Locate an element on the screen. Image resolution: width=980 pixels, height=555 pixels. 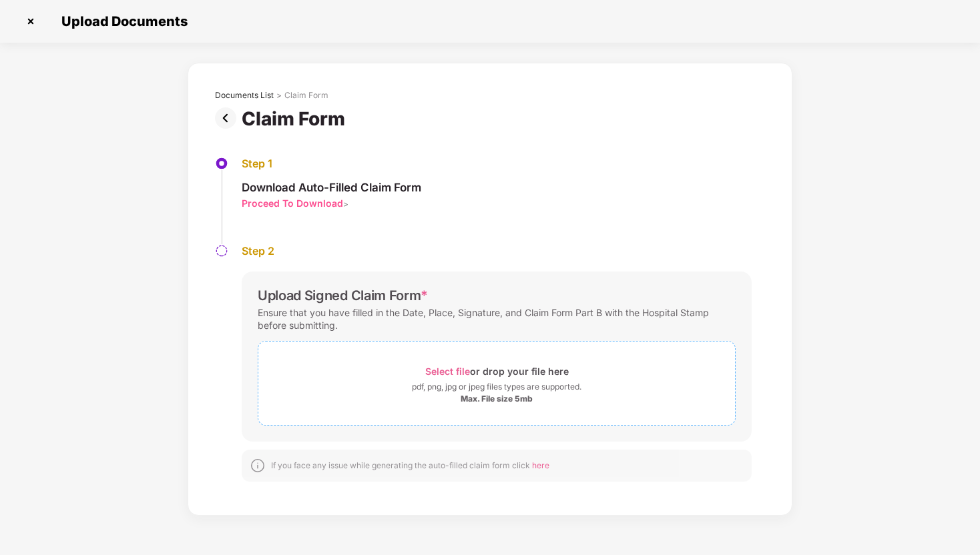
img: svg+xml;base64,PHN2ZyBpZD0iU3RlcC1QZW5kaW5nLTMyeDMyIiB4bWxucz0iaHR0cDovL3d3dy53My5vcmcvMjAwMC9zdm... is located at coordinates (221, 251).